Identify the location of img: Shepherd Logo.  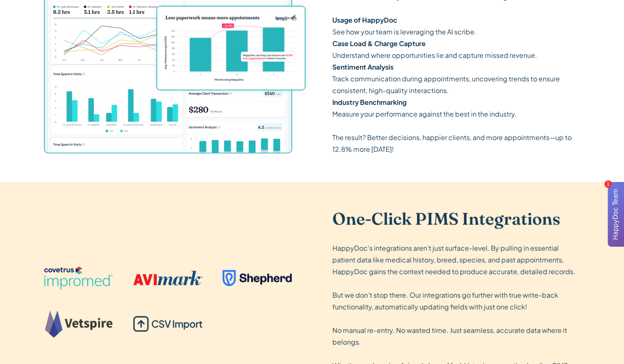
(257, 278).